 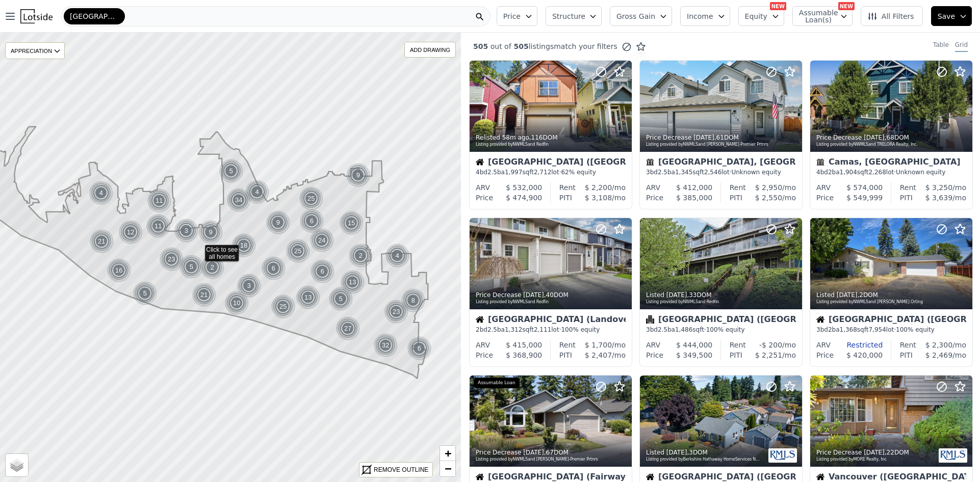 What do you see at coordinates (569, 16) in the screenshot?
I see `span: Structure` at bounding box center [569, 16].